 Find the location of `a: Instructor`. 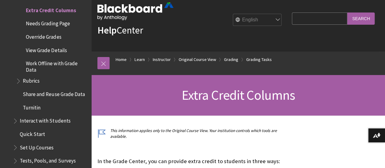

a: Instructor is located at coordinates (161, 59).